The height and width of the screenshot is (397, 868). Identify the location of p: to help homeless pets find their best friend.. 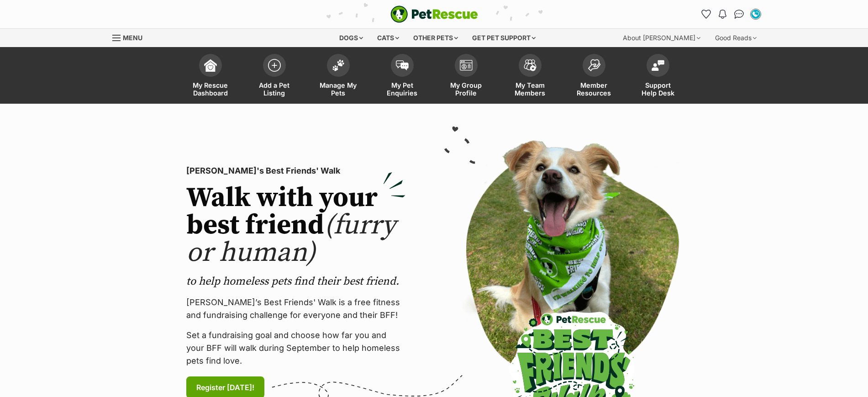
(296, 281).